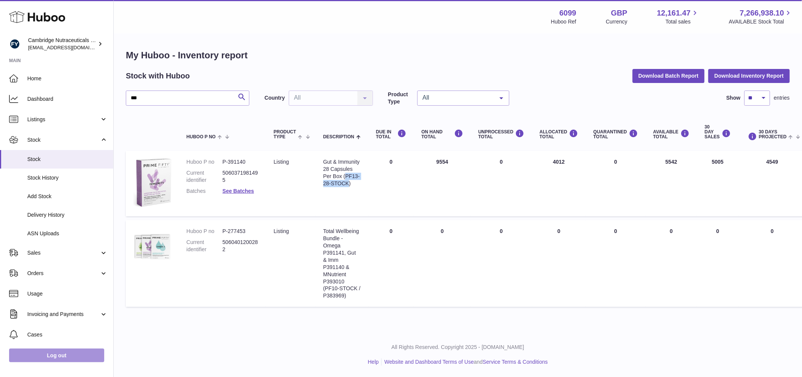  Describe the element at coordinates (442, 134) in the screenshot. I see `div: ON HAND Total` at that location.